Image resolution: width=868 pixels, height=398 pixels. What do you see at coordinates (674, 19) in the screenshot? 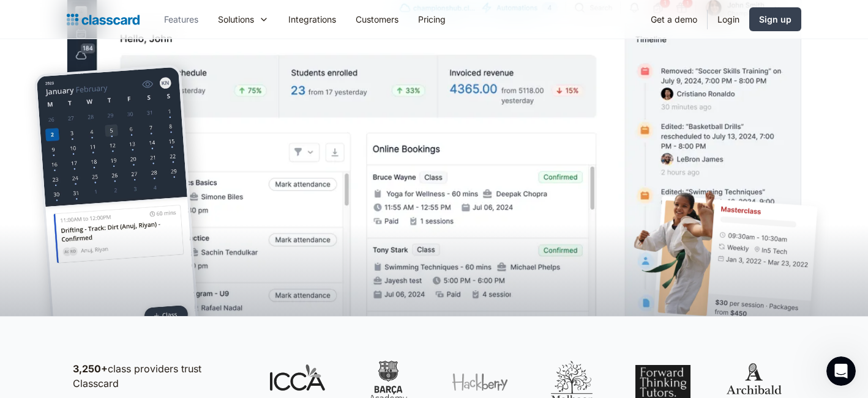
I see `a: Get a demo` at bounding box center [674, 19].